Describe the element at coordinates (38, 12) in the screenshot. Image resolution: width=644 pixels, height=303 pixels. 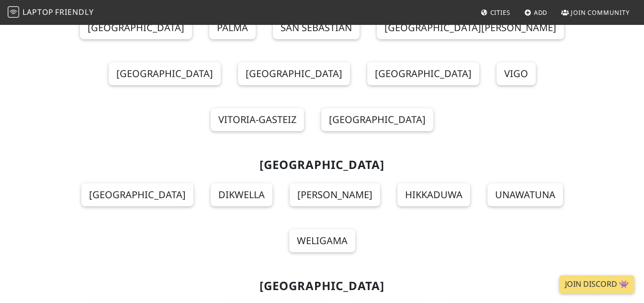
I see `span: Laptop` at that location.